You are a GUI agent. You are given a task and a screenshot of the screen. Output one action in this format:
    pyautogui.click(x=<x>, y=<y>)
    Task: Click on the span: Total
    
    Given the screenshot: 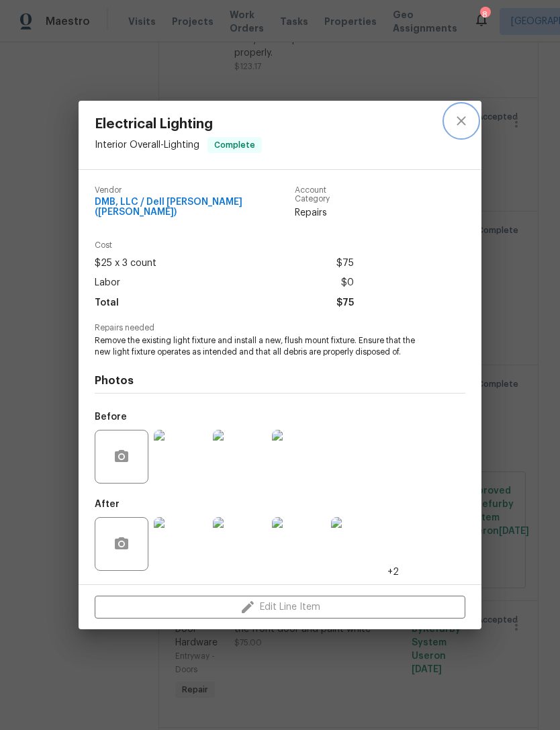 What is the action you would take?
    pyautogui.click(x=107, y=302)
    